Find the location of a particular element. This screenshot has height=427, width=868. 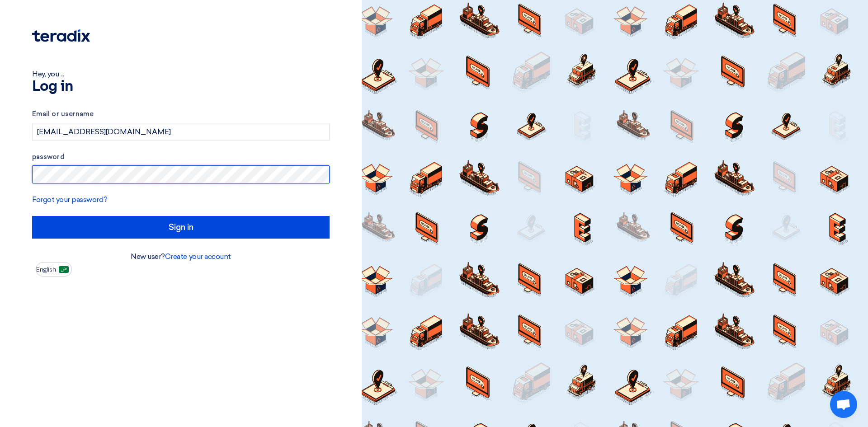

font: Email or username is located at coordinates (63, 114).